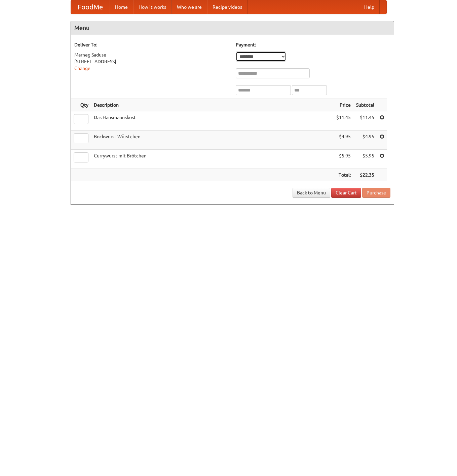 This screenshot has height=476, width=457. I want to click on a: Home, so click(121, 7).